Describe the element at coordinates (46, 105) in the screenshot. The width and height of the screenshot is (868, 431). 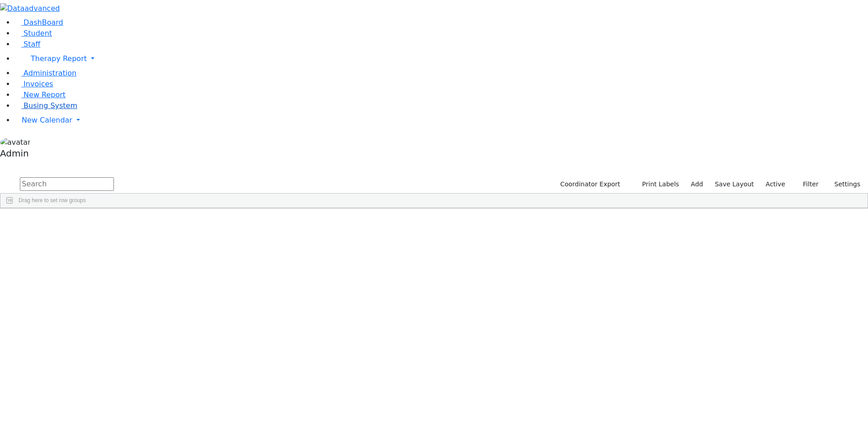
I see `a: Busing System` at that location.